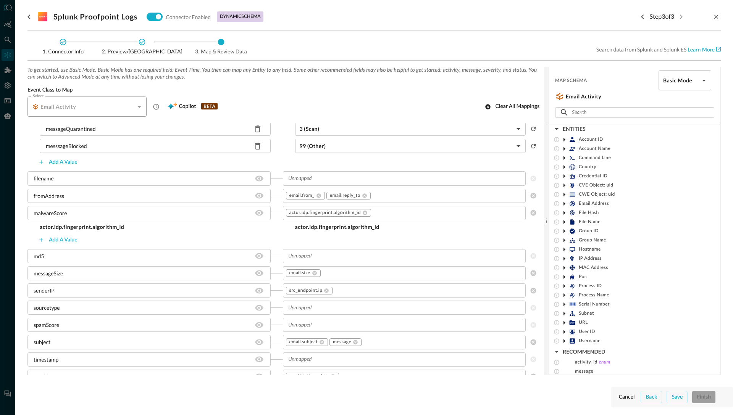  I want to click on p: fromAddress, so click(49, 196).